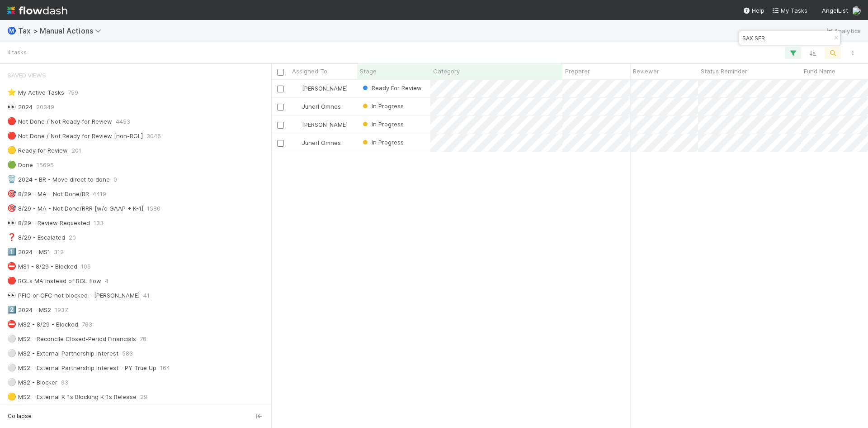 Image resolution: width=868 pixels, height=428 pixels. Describe the element at coordinates (87, 324) in the screenshot. I see `span: 763` at that location.